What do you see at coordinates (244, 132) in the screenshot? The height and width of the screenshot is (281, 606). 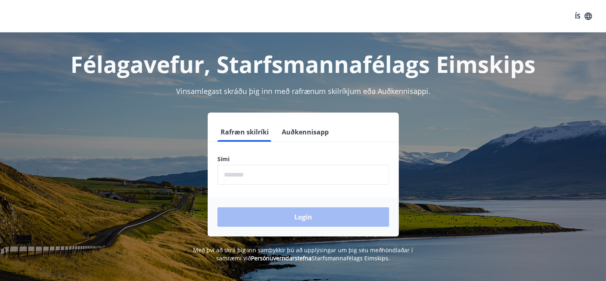 I see `button: Rafræn skilríki` at bounding box center [244, 132].